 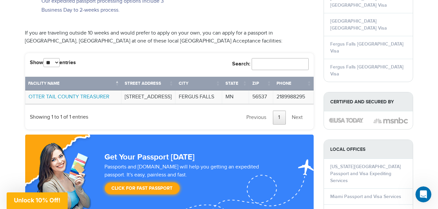 What do you see at coordinates (51, 62) in the screenshot?
I see `select: Showentries` at bounding box center [51, 62].